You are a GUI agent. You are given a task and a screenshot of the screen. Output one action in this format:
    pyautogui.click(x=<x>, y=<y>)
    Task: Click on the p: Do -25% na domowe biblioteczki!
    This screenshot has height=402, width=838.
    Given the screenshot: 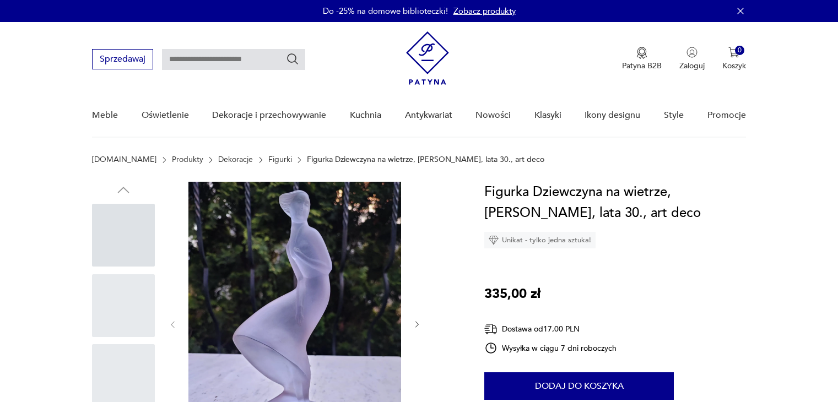 What is the action you would take?
    pyautogui.click(x=385, y=11)
    